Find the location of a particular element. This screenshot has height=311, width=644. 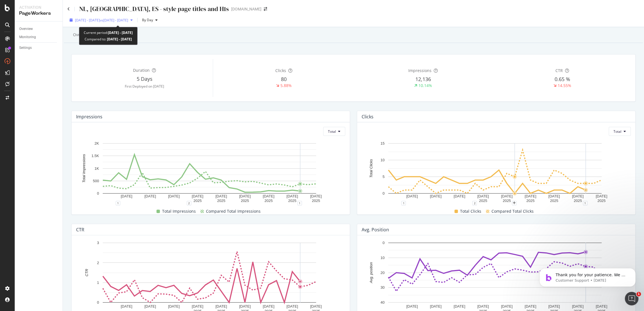

text: 30 is located at coordinates (383, 288).